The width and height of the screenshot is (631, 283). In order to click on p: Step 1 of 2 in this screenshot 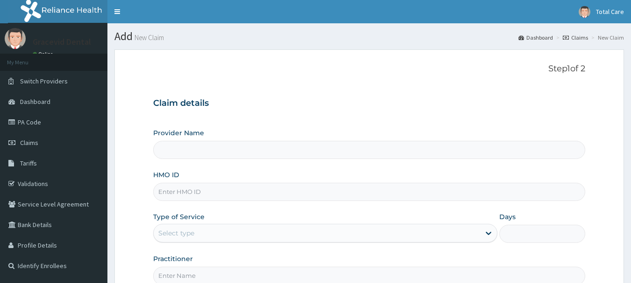, I will do `click(369, 69)`.